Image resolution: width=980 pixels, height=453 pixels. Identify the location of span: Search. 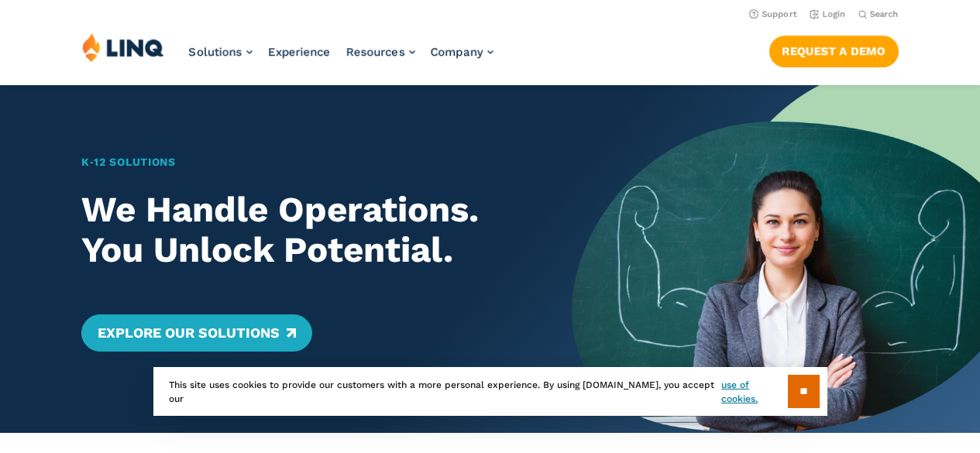
(884, 14).